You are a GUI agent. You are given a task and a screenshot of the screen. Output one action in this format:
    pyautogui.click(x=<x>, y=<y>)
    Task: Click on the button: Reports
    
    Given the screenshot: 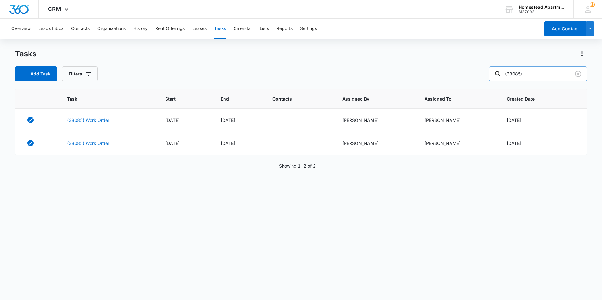 What is the action you would take?
    pyautogui.click(x=284, y=29)
    